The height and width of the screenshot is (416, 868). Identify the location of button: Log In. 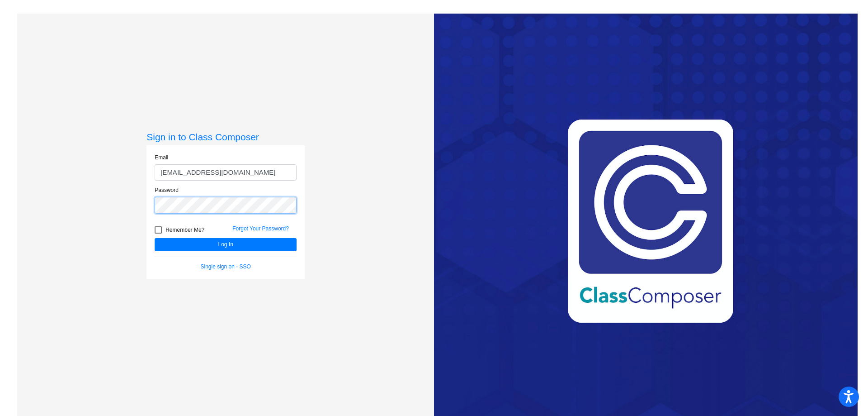
(226, 244).